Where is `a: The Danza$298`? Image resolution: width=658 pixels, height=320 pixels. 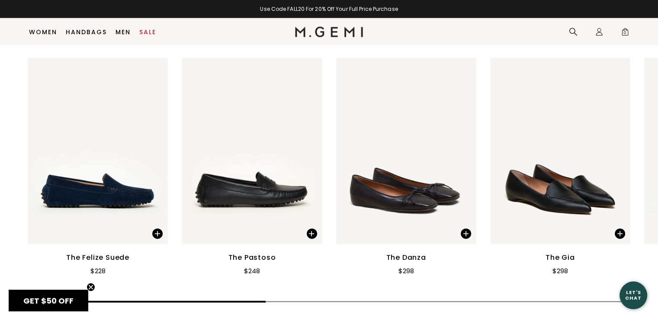 a: The Danza$298 is located at coordinates (406, 166).